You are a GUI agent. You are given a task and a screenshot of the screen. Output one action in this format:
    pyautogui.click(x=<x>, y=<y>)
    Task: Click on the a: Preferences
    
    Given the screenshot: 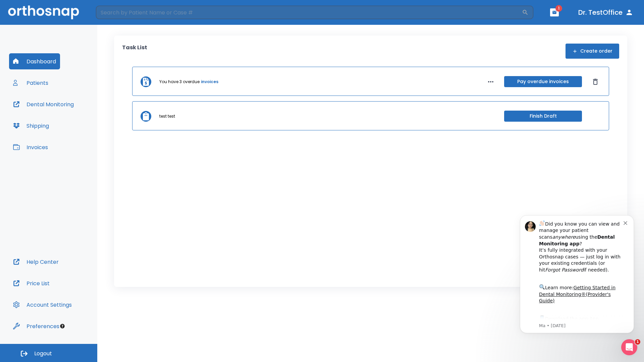 What is the action you would take?
    pyautogui.click(x=36, y=326)
    